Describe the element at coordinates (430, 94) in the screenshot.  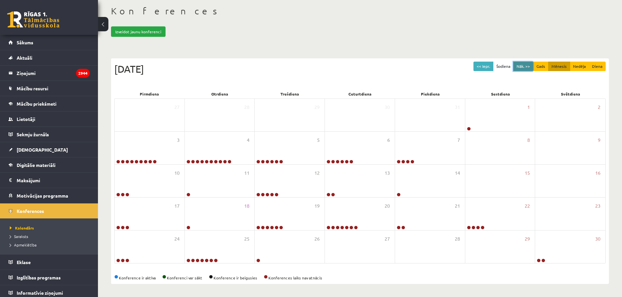
I see `div: Piekdiena` at that location.